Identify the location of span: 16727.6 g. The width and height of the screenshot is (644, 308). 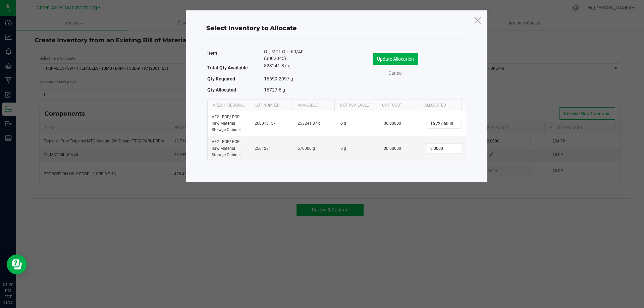
(274, 90).